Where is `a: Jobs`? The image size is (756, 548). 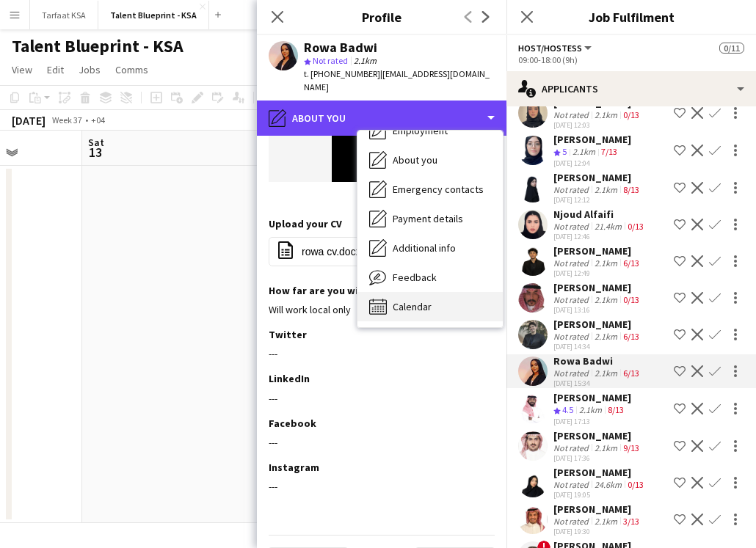
a: Jobs is located at coordinates (89, 70).